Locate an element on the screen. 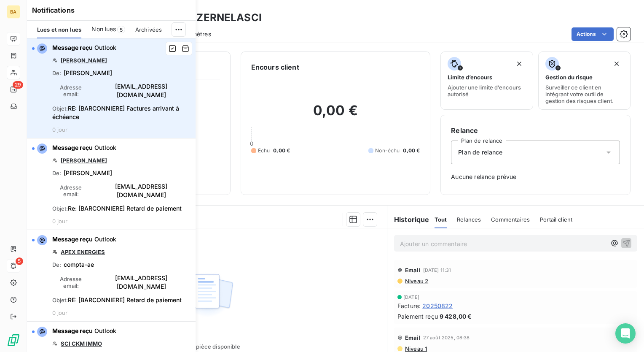  span: Niveau 1 is located at coordinates (416, 348).